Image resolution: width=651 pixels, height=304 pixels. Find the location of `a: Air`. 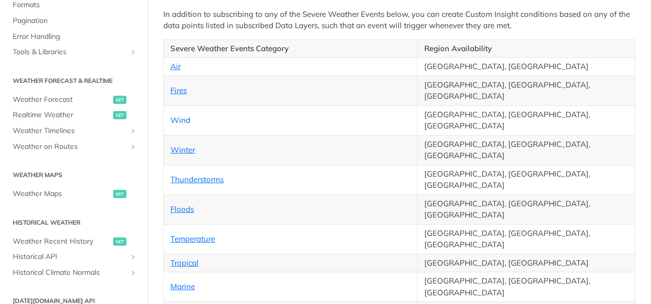

a: Air is located at coordinates (175, 66).